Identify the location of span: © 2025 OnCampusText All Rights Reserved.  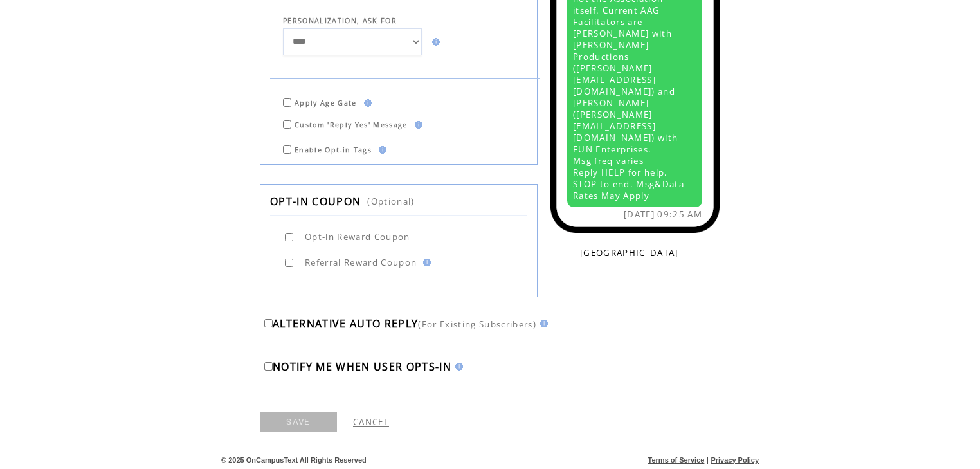
(294, 460).